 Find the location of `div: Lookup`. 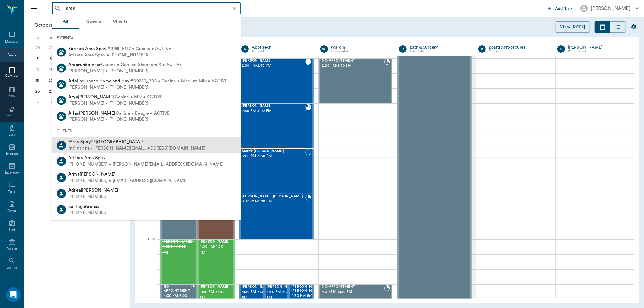

div: Lookup is located at coordinates (12, 268).